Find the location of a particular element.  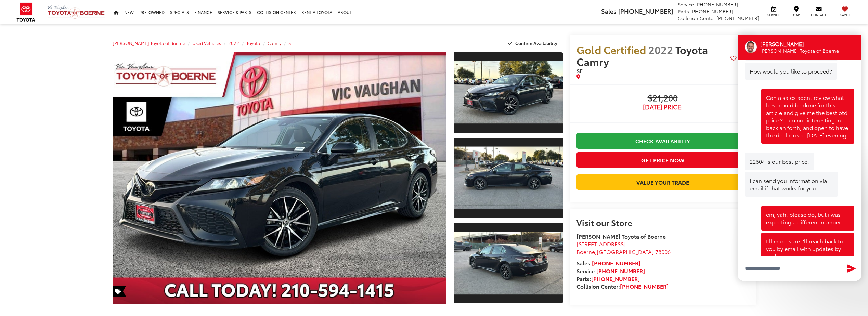

strong: Service: is located at coordinates (611, 271).